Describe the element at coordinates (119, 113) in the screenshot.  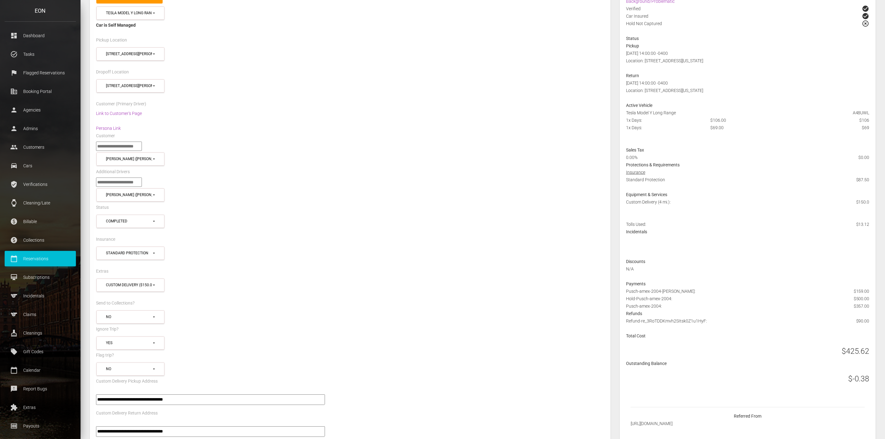
I see `a: Link to Customer's Page` at that location.